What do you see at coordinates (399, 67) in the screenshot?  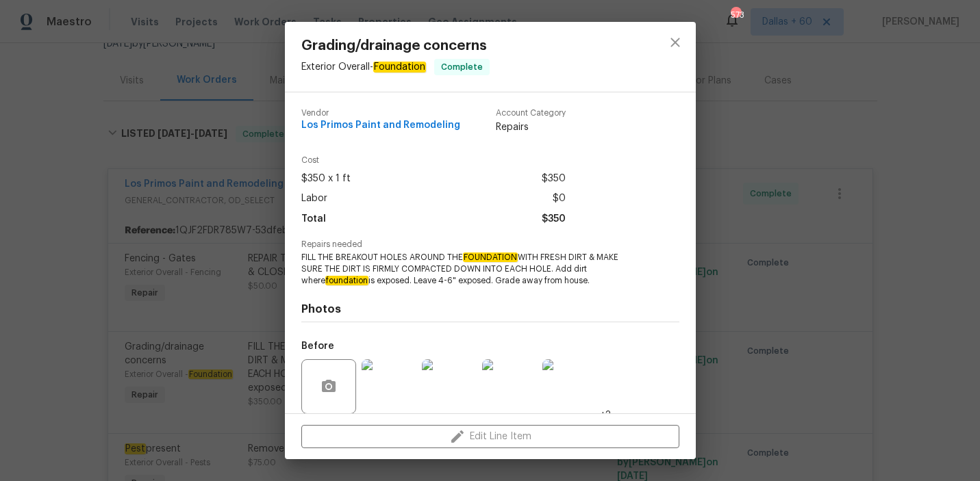 I see `em: Foundation` at bounding box center [399, 67].